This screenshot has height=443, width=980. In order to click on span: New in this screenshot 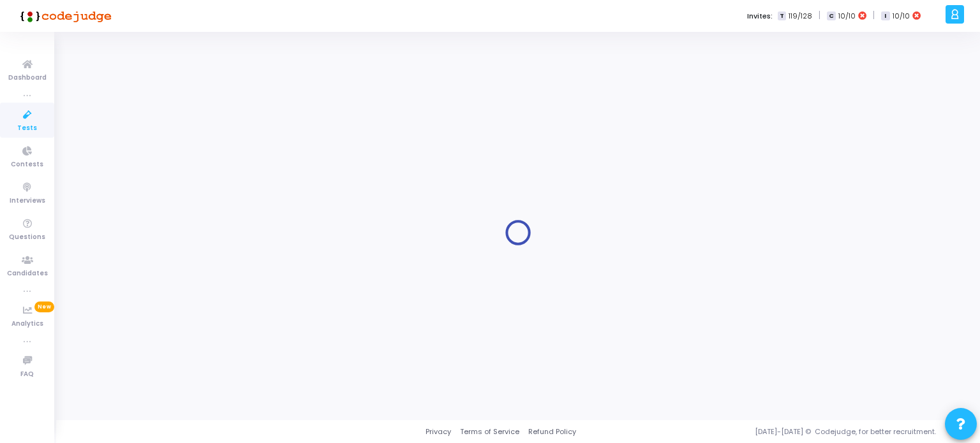, I will do `click(44, 307)`.